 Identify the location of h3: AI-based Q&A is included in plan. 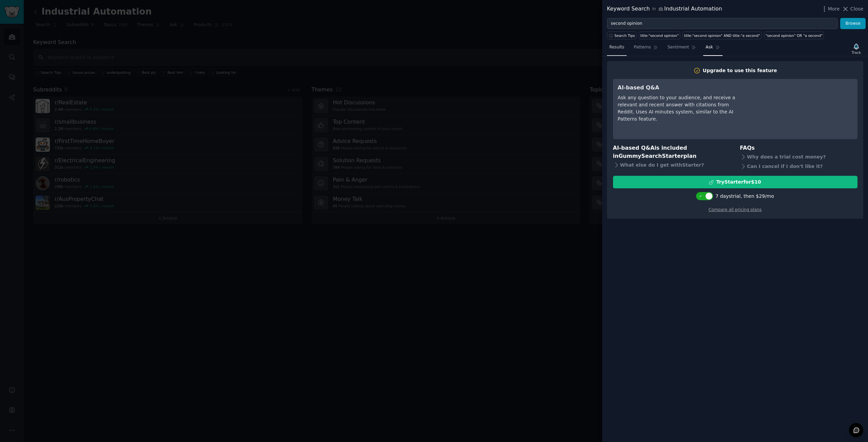
(672, 152).